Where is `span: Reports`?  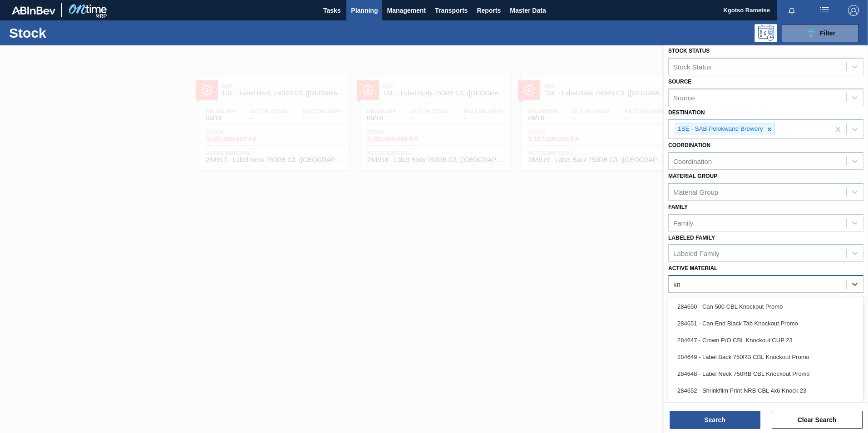
span: Reports is located at coordinates (488, 11).